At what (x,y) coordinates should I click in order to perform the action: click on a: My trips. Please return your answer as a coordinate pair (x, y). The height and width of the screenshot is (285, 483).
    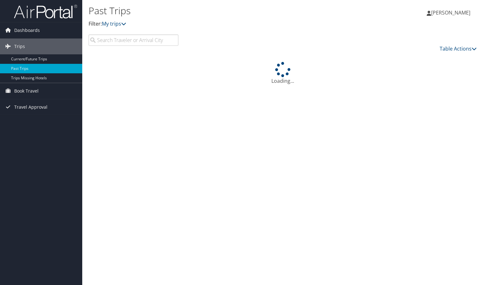
    Looking at the image, I should click on (114, 24).